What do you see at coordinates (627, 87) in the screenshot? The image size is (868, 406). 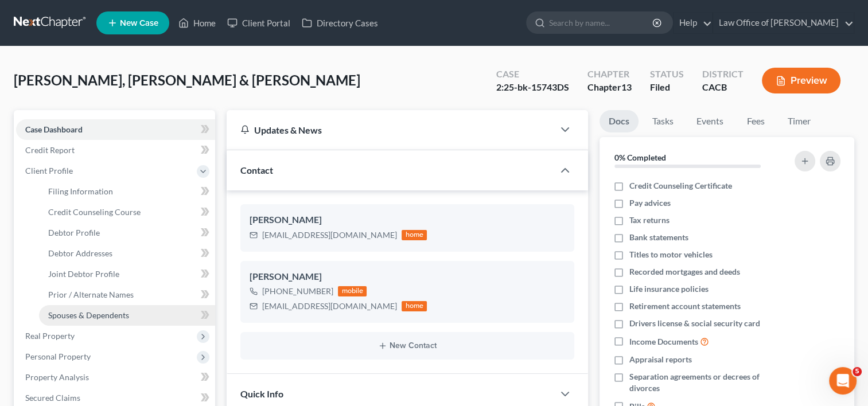 I see `span: 13` at bounding box center [627, 87].